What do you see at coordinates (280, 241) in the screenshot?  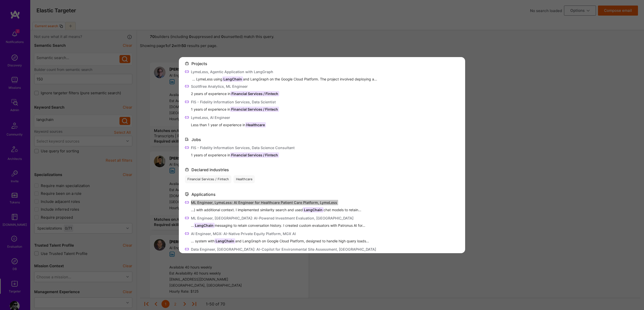 I see `span: ... system with and LangGraph on Google Cloud Platform, designed to handle high query loads...` at bounding box center [280, 241].